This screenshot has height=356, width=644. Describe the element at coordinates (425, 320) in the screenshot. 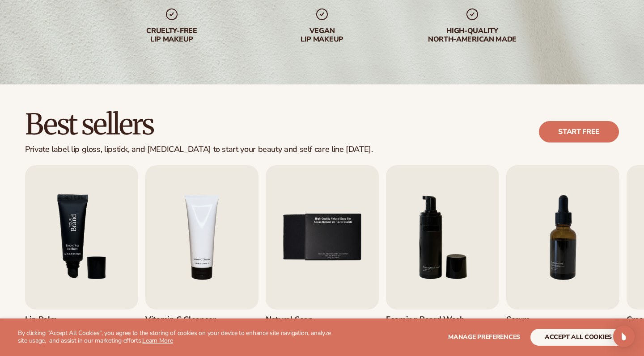

I see `h3: Foaming beard wash` at that location.